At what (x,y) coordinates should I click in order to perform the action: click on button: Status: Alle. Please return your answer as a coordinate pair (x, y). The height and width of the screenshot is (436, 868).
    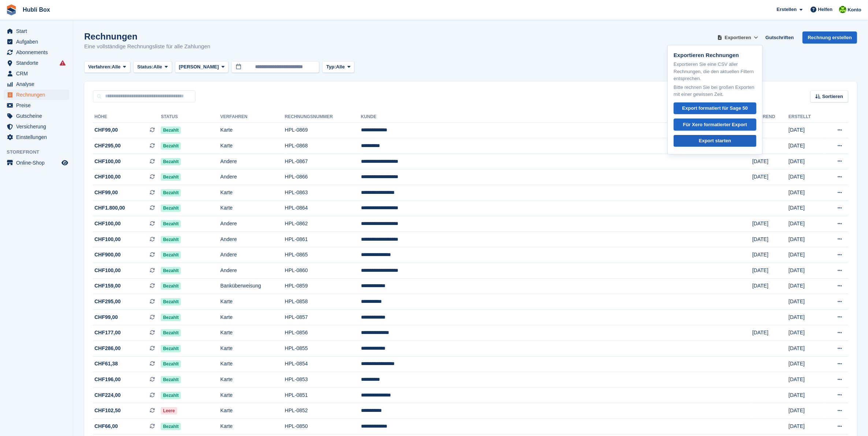
    Looking at the image, I should click on (152, 67).